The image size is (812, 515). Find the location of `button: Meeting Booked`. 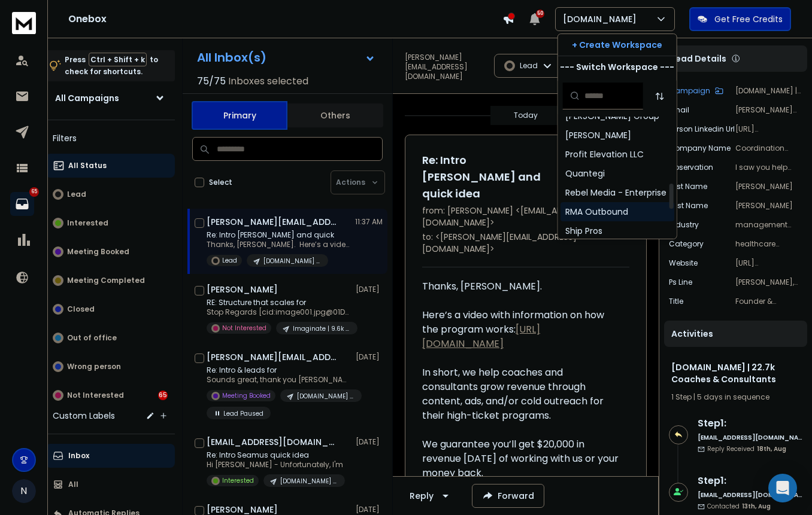

button: Meeting Booked is located at coordinates (110, 252).